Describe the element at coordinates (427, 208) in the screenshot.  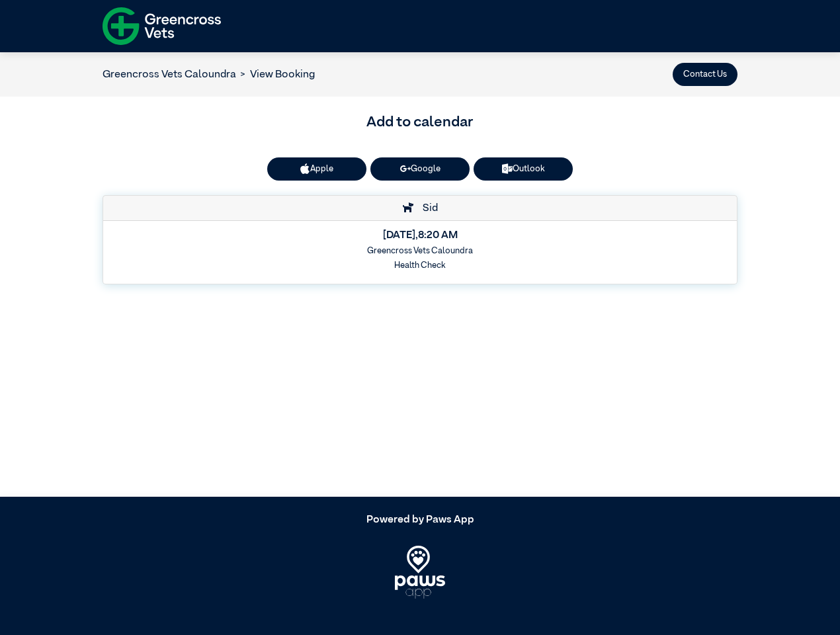
I see `span: Sid` at that location.